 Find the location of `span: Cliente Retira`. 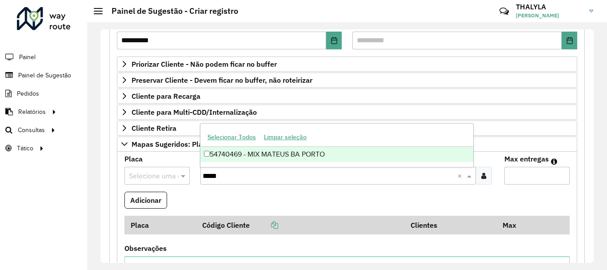

span: Cliente Retira is located at coordinates (154, 128).